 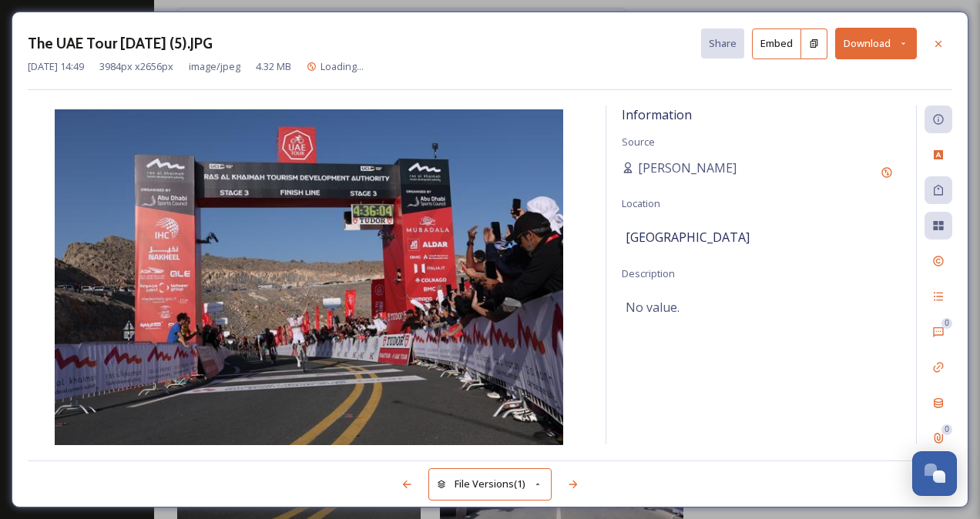 I want to click on button: Download, so click(x=876, y=43).